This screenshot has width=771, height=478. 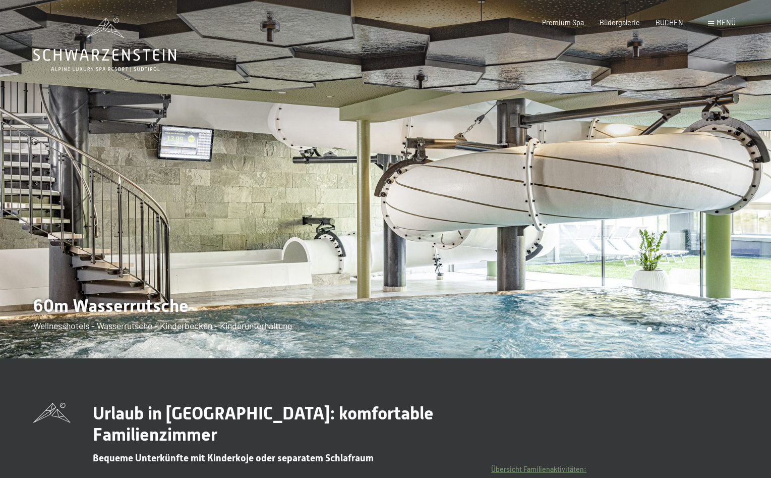 What do you see at coordinates (669, 22) in the screenshot?
I see `span: BUCHEN` at bounding box center [669, 22].